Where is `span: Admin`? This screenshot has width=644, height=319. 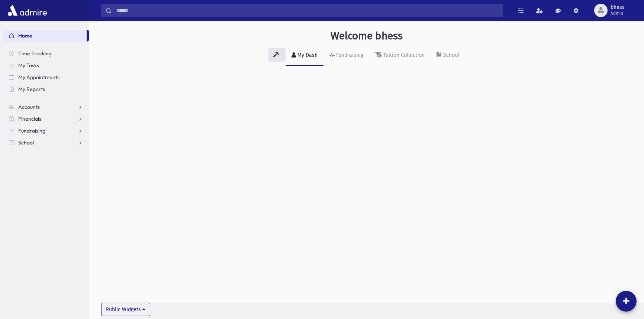 span: Admin is located at coordinates (618, 13).